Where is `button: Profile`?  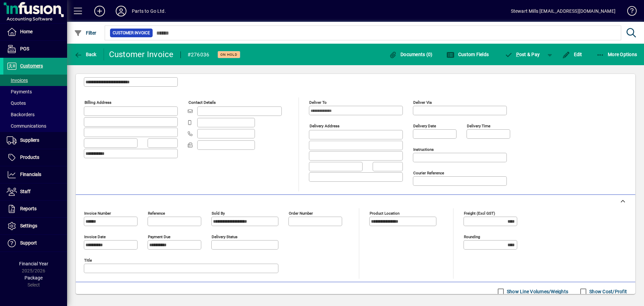
button: Profile is located at coordinates (121, 11).